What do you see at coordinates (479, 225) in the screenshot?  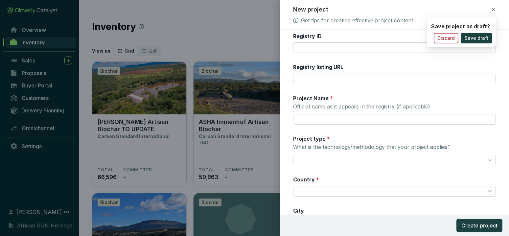 I see `span: Create project` at bounding box center [479, 225].